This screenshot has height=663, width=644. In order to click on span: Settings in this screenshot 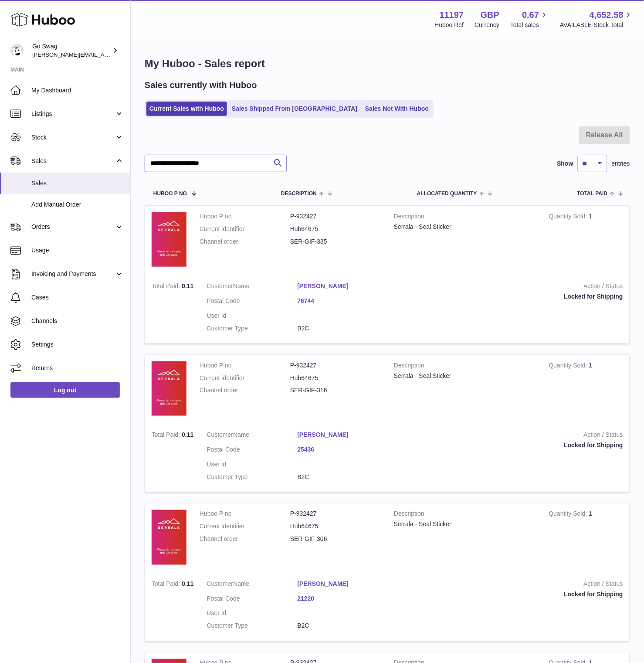, I will do `click(78, 344)`.